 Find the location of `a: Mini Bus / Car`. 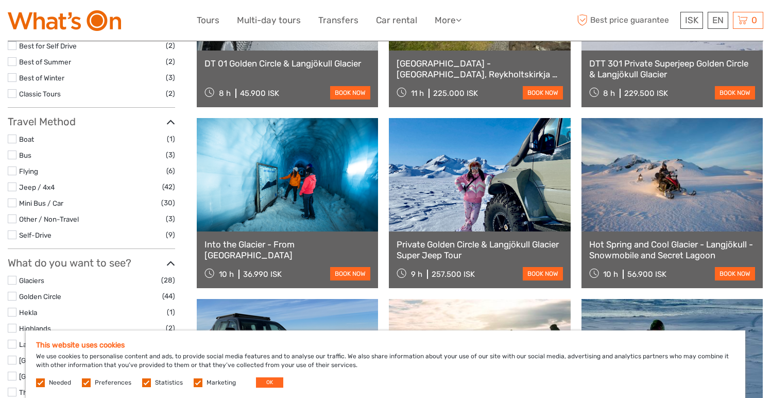

a: Mini Bus / Car is located at coordinates (41, 203).